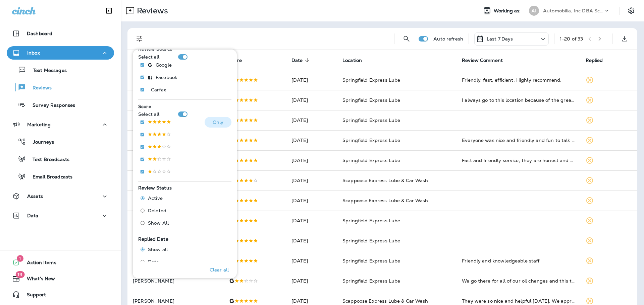 The image size is (644, 305). What do you see at coordinates (518, 100) in the screenshot?
I see `div: I always go to this location because of the great service at the Springfield location on Main St.` at bounding box center [518, 100].